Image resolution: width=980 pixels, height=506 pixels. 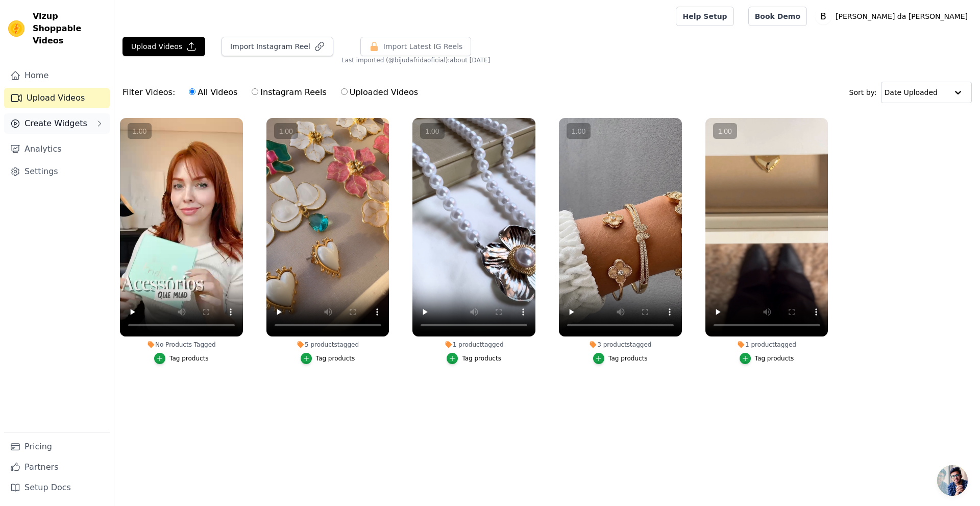 What do you see at coordinates (56, 171) in the screenshot?
I see `a: Settings` at bounding box center [56, 171].